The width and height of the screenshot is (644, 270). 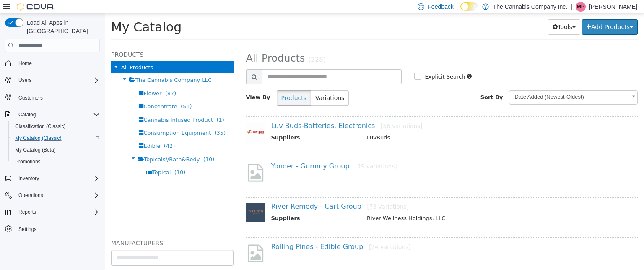 What do you see at coordinates (296, 112) in the screenshot?
I see `small: [56 variations]` at bounding box center [296, 112].